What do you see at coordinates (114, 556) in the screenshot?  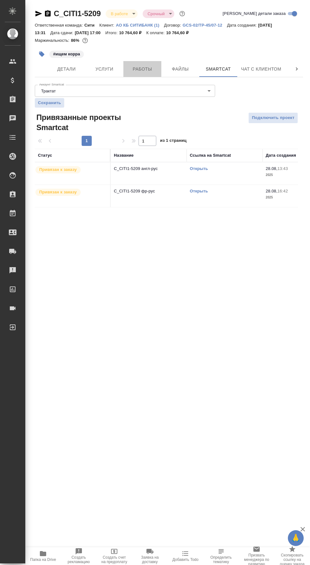 I see `button: Создать счет на предоплату` at bounding box center [114, 556].